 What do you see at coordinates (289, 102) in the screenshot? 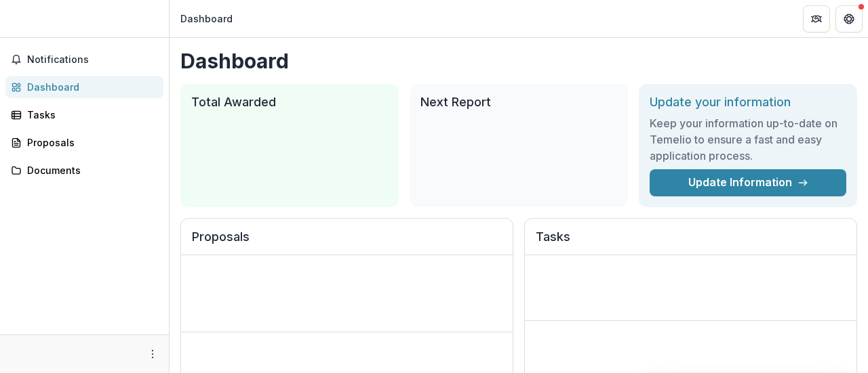
I see `h2: Total Awarded` at bounding box center [289, 102].